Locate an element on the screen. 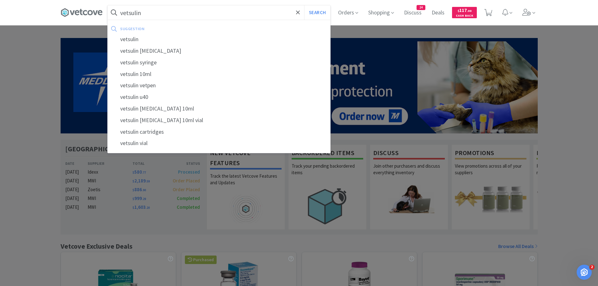 The height and width of the screenshot is (286, 598). span: . 00 is located at coordinates (469, 11).